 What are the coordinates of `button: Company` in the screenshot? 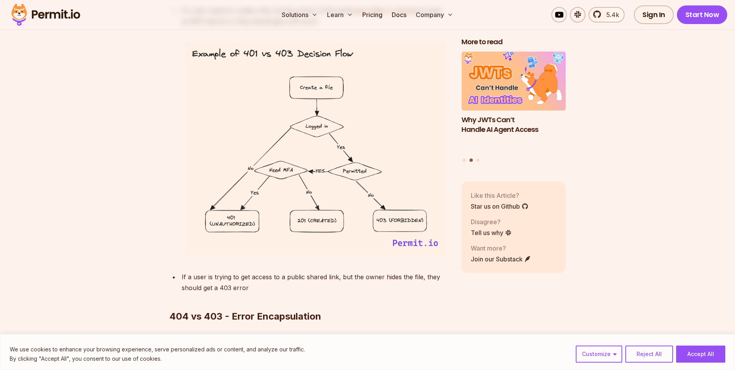 It's located at (434, 15).